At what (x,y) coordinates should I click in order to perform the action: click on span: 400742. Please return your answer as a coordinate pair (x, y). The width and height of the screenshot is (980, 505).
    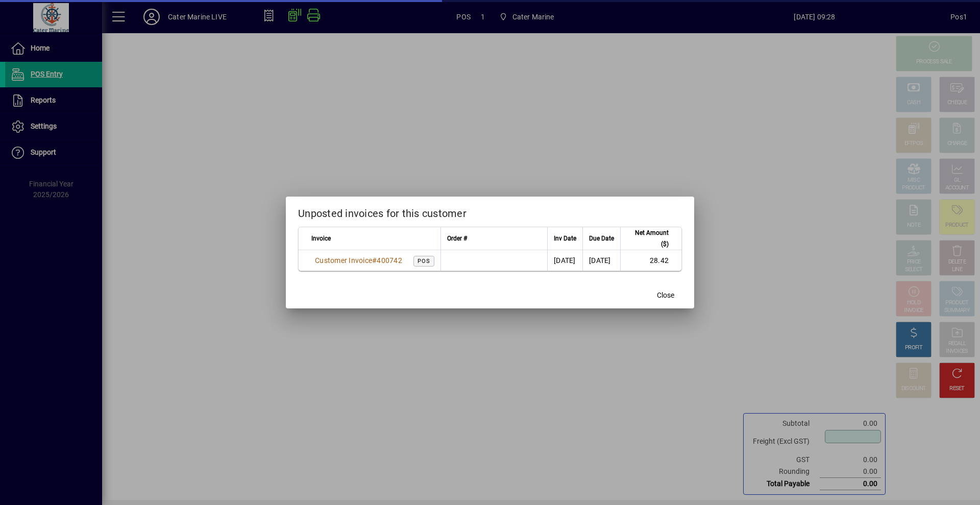
    Looking at the image, I should click on (389, 261).